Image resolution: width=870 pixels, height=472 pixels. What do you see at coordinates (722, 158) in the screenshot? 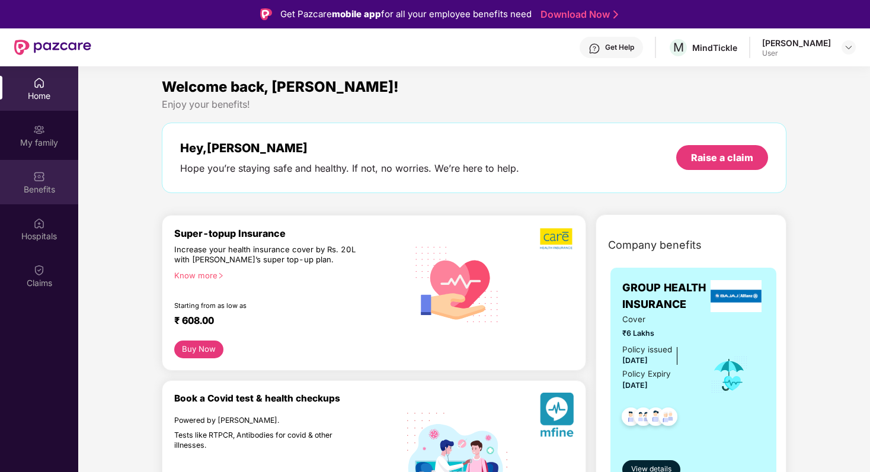
I see `div: Raise a claim` at bounding box center [722, 158].